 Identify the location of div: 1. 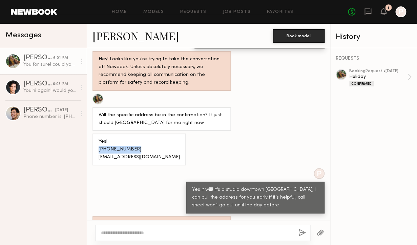
(388, 8).